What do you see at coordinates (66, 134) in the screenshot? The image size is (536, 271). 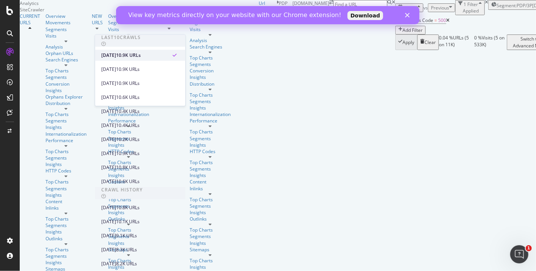 I see `a: Internationalization` at bounding box center [66, 134].